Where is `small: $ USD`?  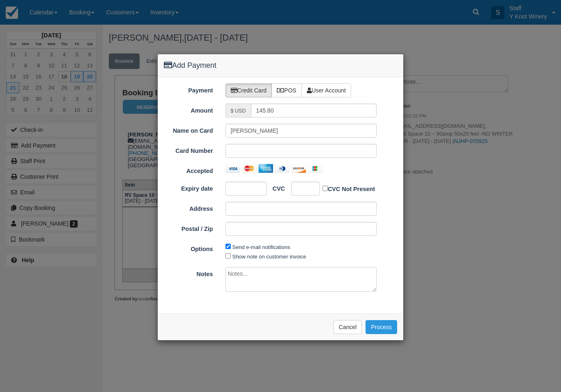 small: $ USD is located at coordinates (238, 111).